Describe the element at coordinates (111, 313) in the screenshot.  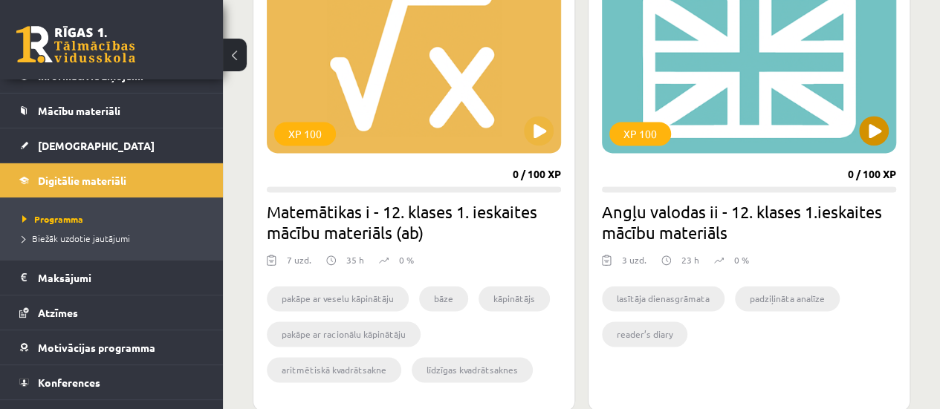
I see `a: Atzīmes` at that location.